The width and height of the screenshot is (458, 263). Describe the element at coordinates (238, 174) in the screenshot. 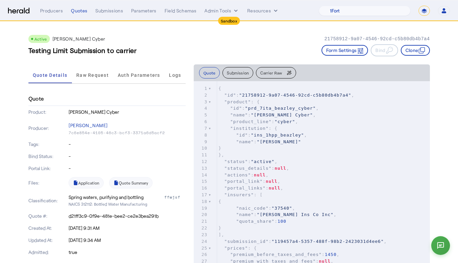

I see `span: "actions"` at that location.